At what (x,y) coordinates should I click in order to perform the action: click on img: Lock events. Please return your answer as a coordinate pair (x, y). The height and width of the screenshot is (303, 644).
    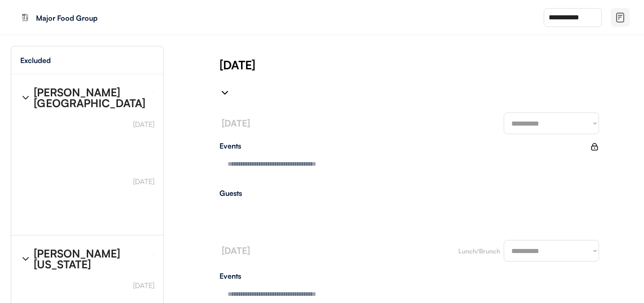
    Looking at the image, I should click on (595, 147).